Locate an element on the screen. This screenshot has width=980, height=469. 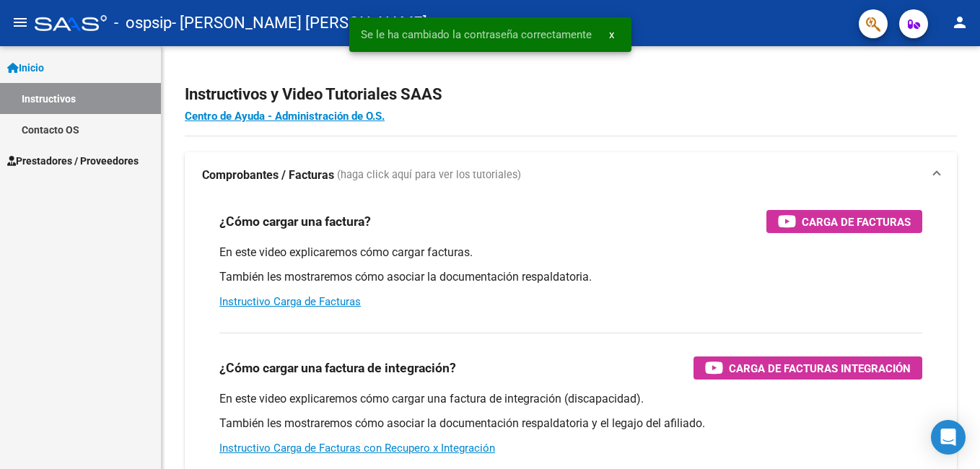
mat-icon: menu is located at coordinates (20, 22).